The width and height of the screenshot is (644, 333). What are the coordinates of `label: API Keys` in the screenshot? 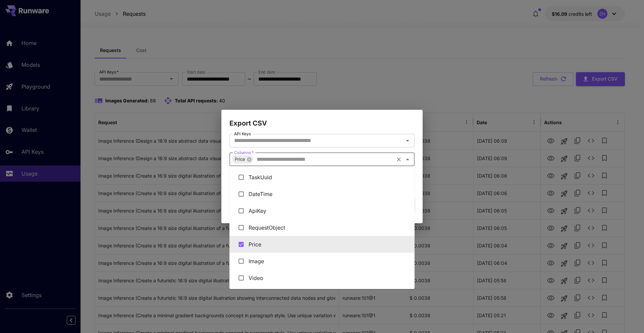 It's located at (242, 134).